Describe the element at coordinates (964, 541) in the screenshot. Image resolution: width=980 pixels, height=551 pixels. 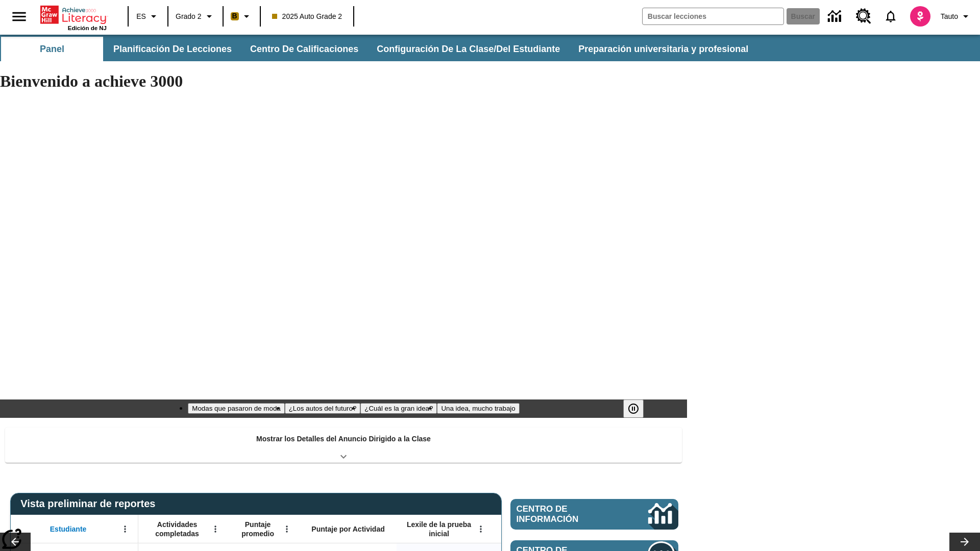
I see `button: Carrusel de lecciones, seguir` at that location.